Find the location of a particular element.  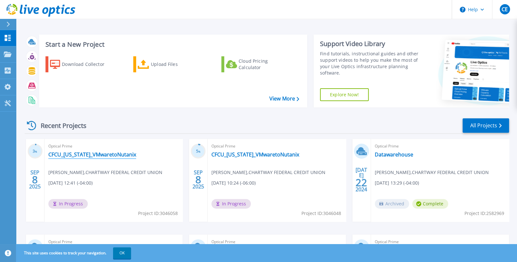

span: CE is located at coordinates (504, 9).